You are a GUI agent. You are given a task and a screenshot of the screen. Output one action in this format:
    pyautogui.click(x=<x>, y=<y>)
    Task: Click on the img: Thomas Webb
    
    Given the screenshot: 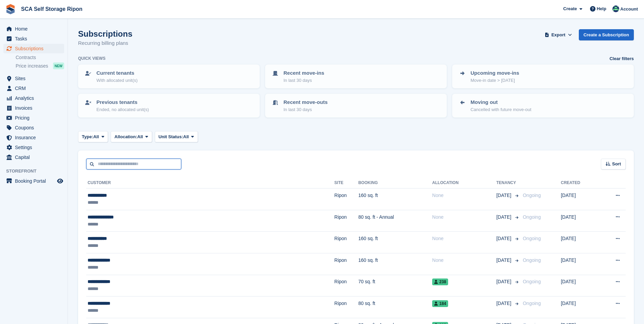 What is the action you would take?
    pyautogui.click(x=616, y=9)
    